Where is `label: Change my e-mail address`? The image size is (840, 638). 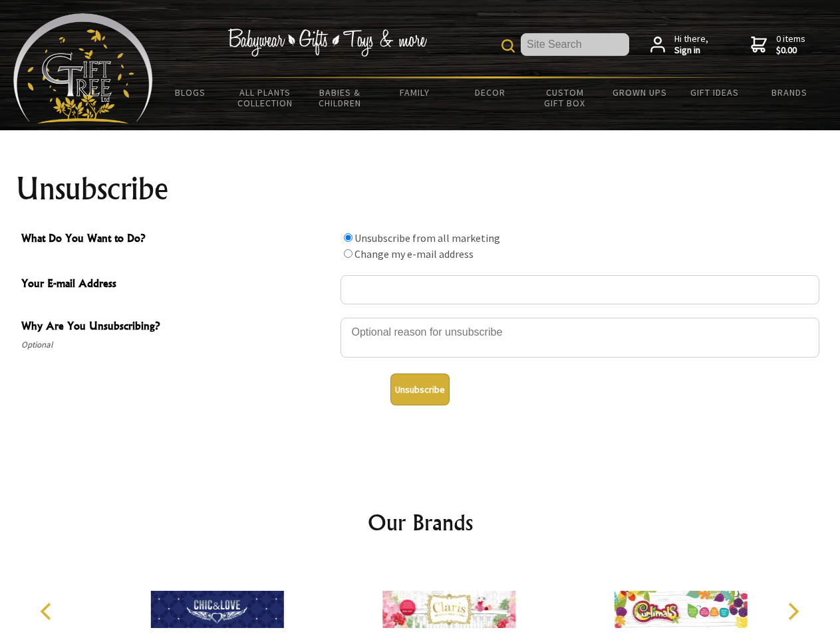 label: Change my e-mail address is located at coordinates (414, 254).